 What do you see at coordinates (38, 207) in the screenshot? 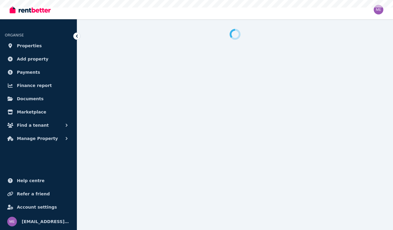
I see `a: Account settings` at bounding box center [38, 207].